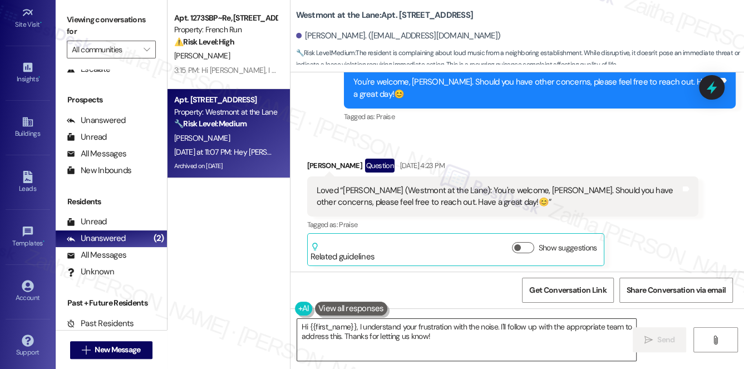  Describe the element at coordinates (567, 248) in the screenshot. I see `label: Show suggestions` at that location.